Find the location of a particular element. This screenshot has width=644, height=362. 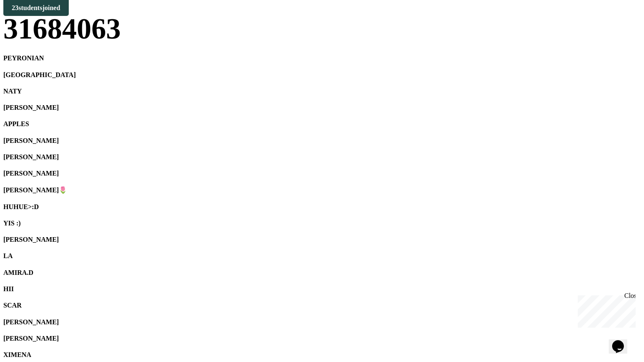

h4: XIMENA is located at coordinates (322, 354).